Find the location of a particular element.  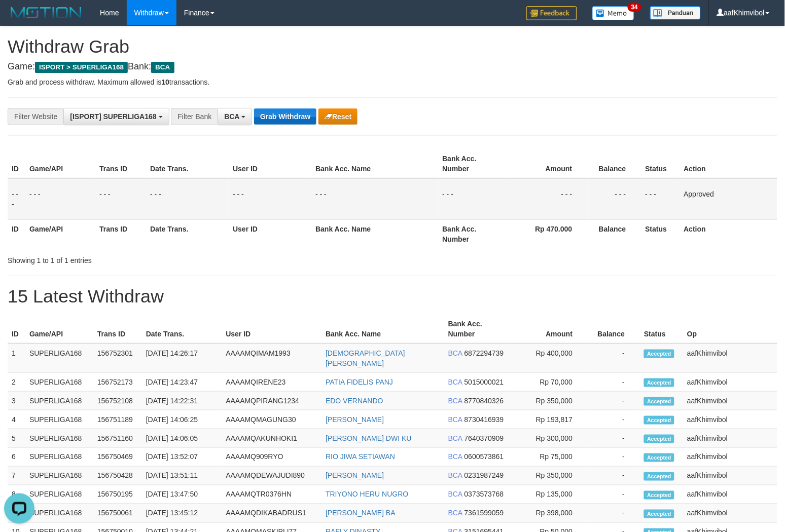

td: AAAAMQIMAM1993 is located at coordinates (271, 358).